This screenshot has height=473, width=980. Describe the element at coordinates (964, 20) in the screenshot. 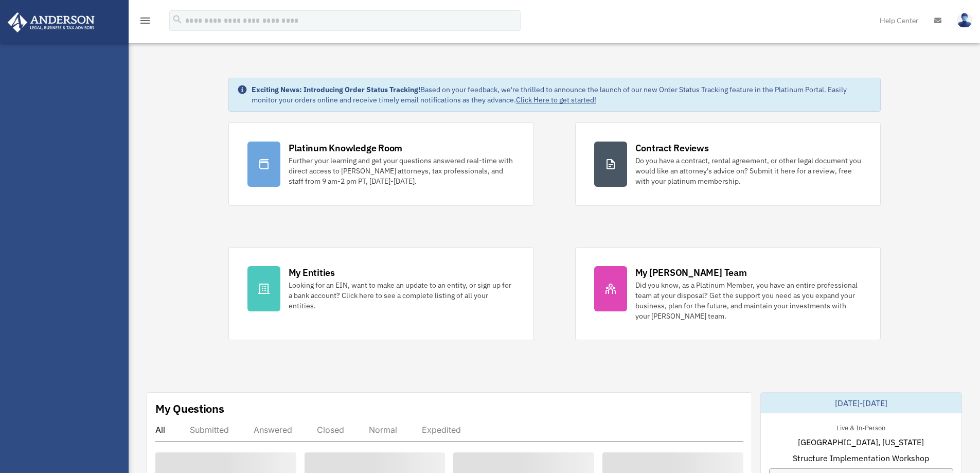

I see `img: User Pic` at that location.